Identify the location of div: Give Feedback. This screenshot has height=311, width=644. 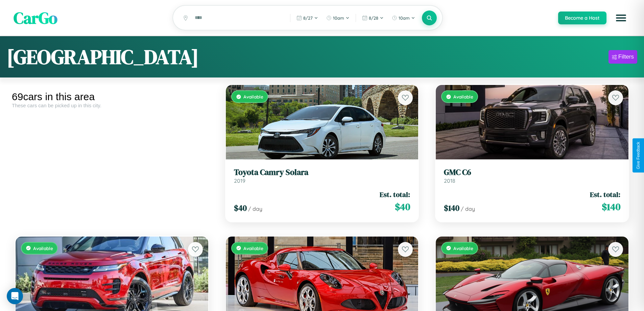
(639, 155).